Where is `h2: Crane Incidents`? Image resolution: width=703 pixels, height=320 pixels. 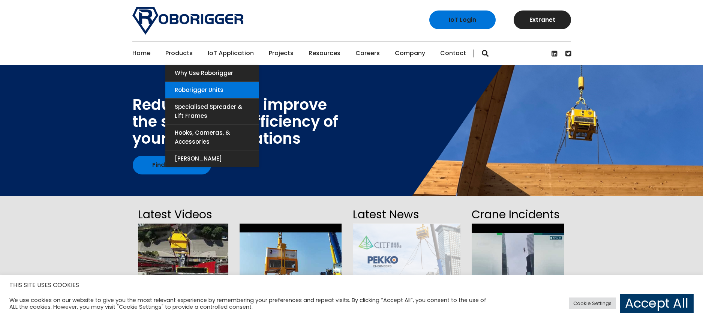 h2: Crane Incidents is located at coordinates (518, 214).